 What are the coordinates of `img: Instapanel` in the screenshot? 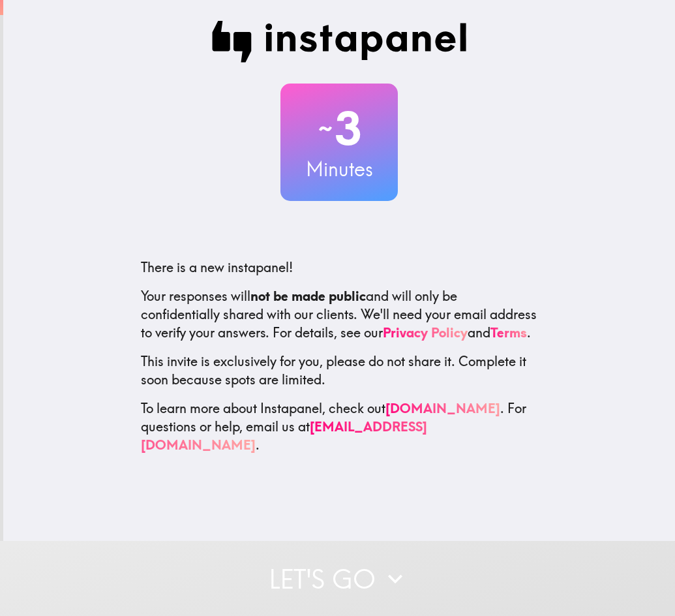 It's located at (339, 42).